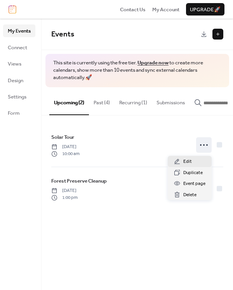  I want to click on span: Delete, so click(190, 195).